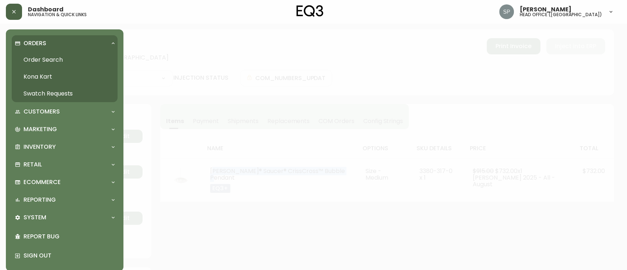 The height and width of the screenshot is (270, 627). I want to click on div: Marketing, so click(65, 129).